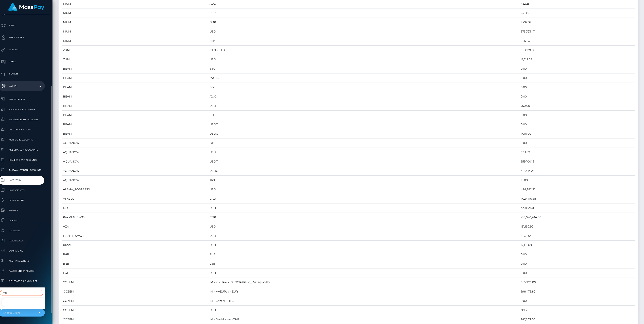 The image size is (644, 324). What do you see at coordinates (577, 171) in the screenshot?
I see `td: 416,414.26` at bounding box center [577, 171].